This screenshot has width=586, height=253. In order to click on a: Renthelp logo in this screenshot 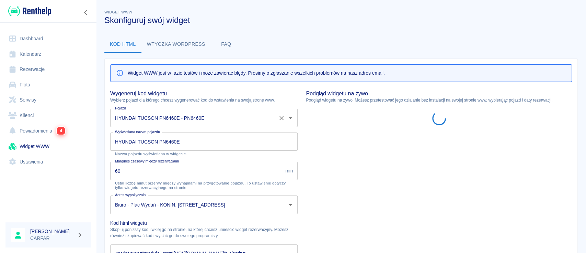, I will do `click(28, 11)`.